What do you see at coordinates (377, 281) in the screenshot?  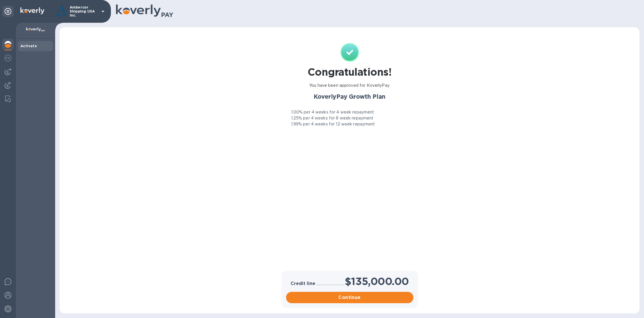 I see `h1: $135,000.00` at bounding box center [377, 281].